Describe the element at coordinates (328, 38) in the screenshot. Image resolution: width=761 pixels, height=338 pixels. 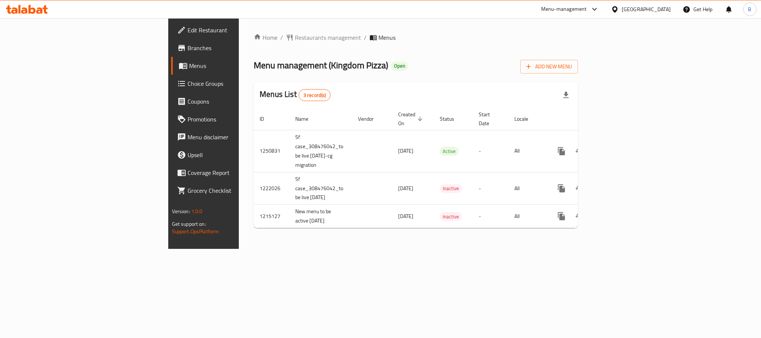
I see `span: Restaurants management` at that location.